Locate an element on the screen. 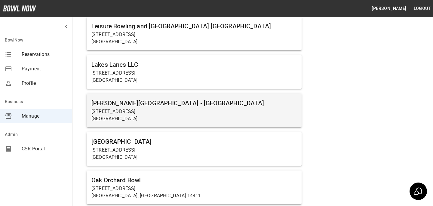  span: CSR Portal is located at coordinates (45, 149).